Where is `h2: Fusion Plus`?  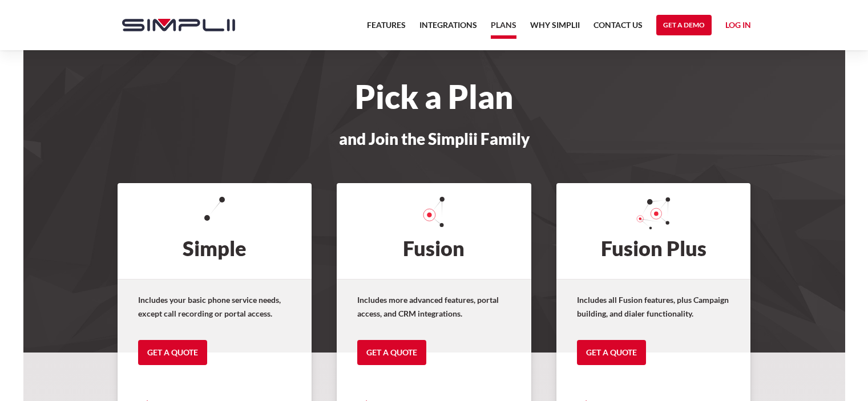
h2: Fusion Plus is located at coordinates (653, 231).